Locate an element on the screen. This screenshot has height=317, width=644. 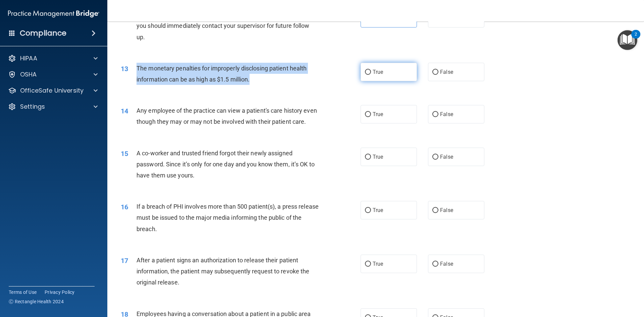
span: Any employee of the practice can view a patient's care history even though they may or may not be... is located at coordinates (227, 116).